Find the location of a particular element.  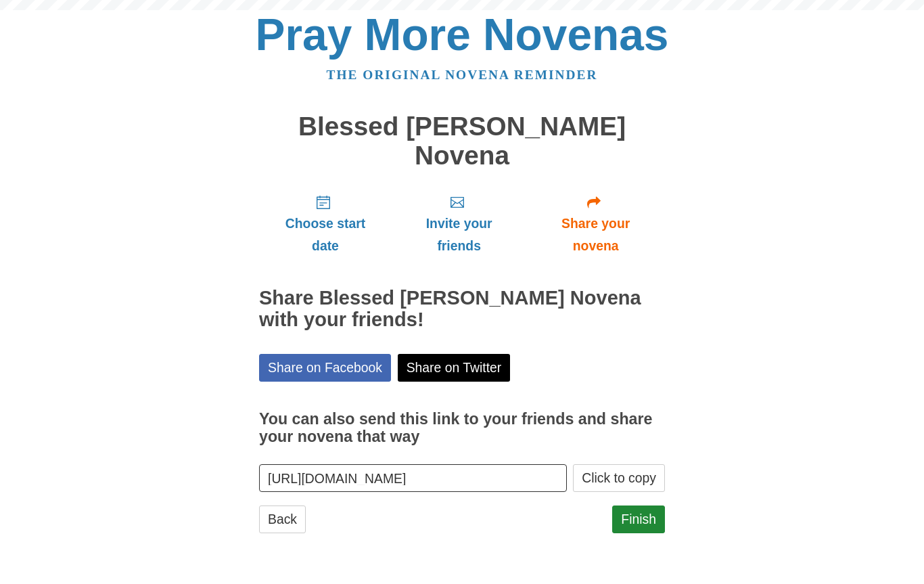

span: Choose start date is located at coordinates (325, 235).